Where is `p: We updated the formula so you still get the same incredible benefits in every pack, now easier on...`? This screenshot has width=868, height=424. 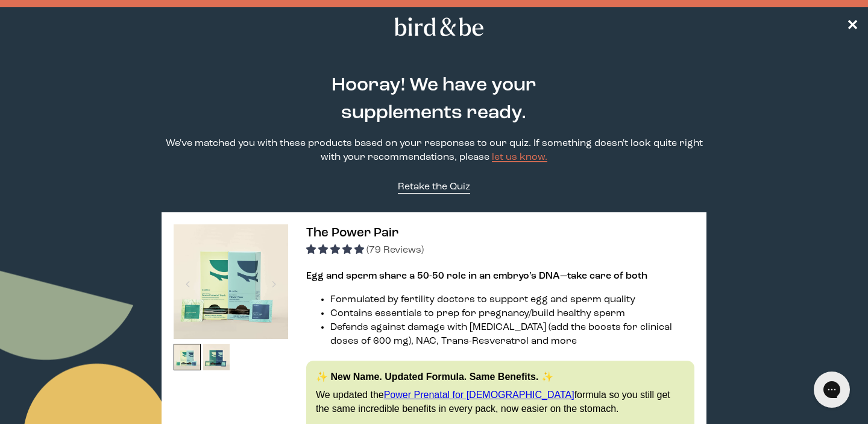
p: We updated the formula so you still get the same incredible benefits in every pack, now easier on... is located at coordinates (501, 402).